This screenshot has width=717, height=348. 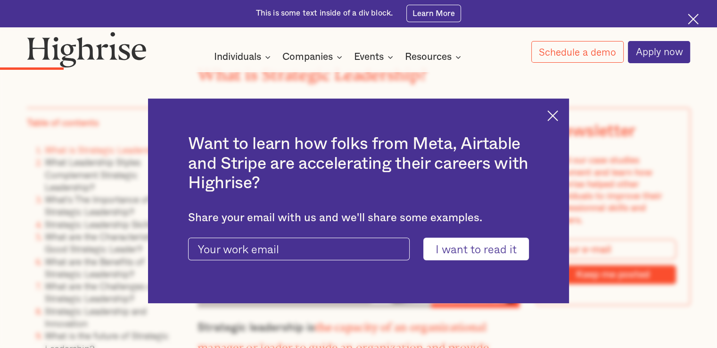 I want to click on a: Learn More, so click(x=434, y=13).